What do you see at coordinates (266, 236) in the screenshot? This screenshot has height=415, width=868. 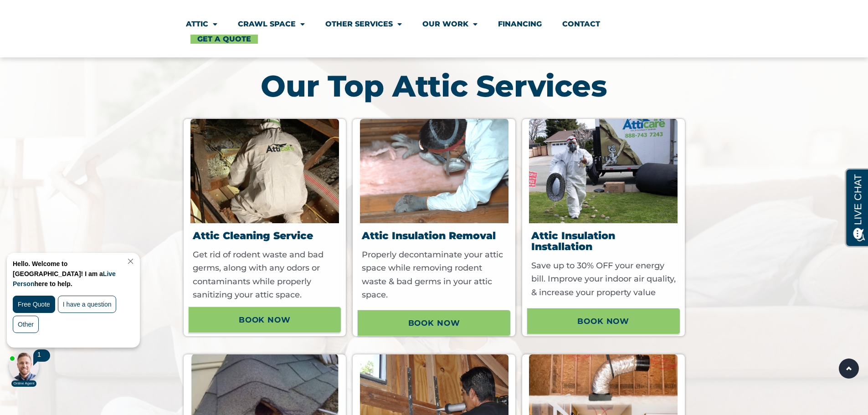 I see `h3: Attic Cleaning Service` at bounding box center [266, 236].